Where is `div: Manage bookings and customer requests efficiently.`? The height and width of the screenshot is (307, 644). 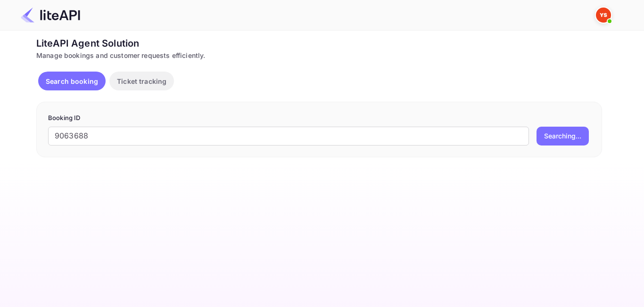 div: Manage bookings and customer requests efficiently. is located at coordinates (320, 55).